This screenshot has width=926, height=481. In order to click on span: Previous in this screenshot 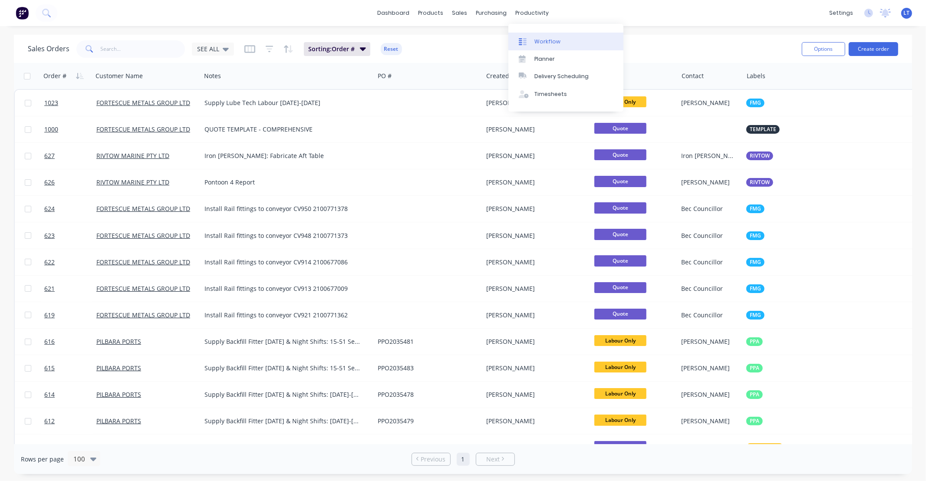, I will do `click(433, 459)`.